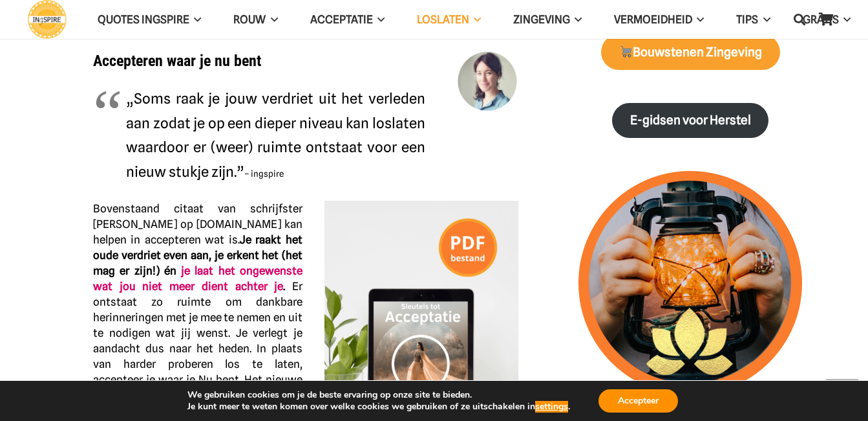 This screenshot has height=421, width=868. I want to click on a: ROUWROUW Menu, so click(255, 19).